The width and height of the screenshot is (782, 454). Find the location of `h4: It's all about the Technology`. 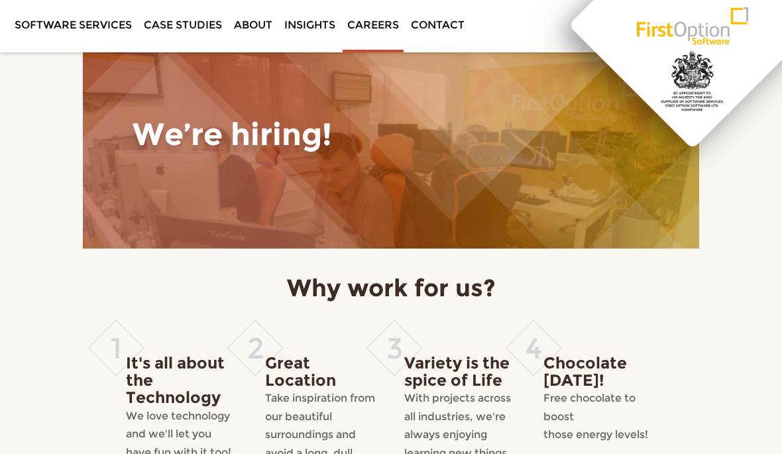

h4: It's all about the Technology is located at coordinates (182, 380).